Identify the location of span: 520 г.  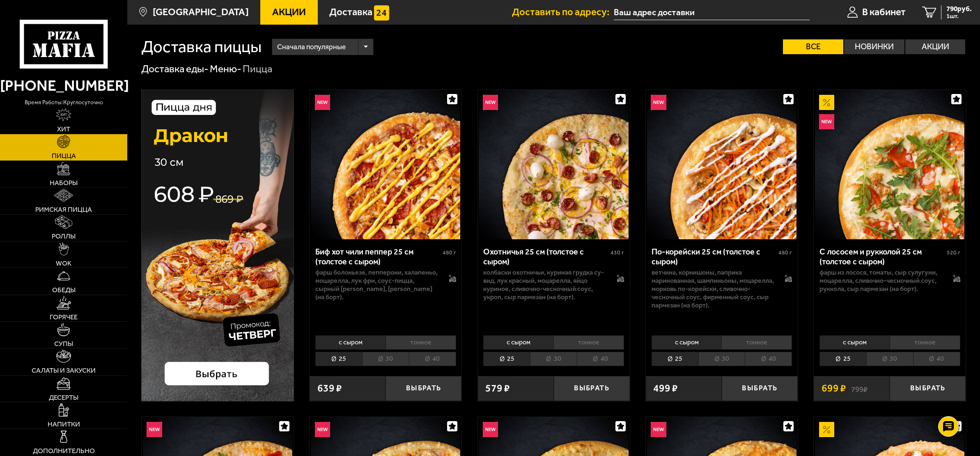
(953, 253).